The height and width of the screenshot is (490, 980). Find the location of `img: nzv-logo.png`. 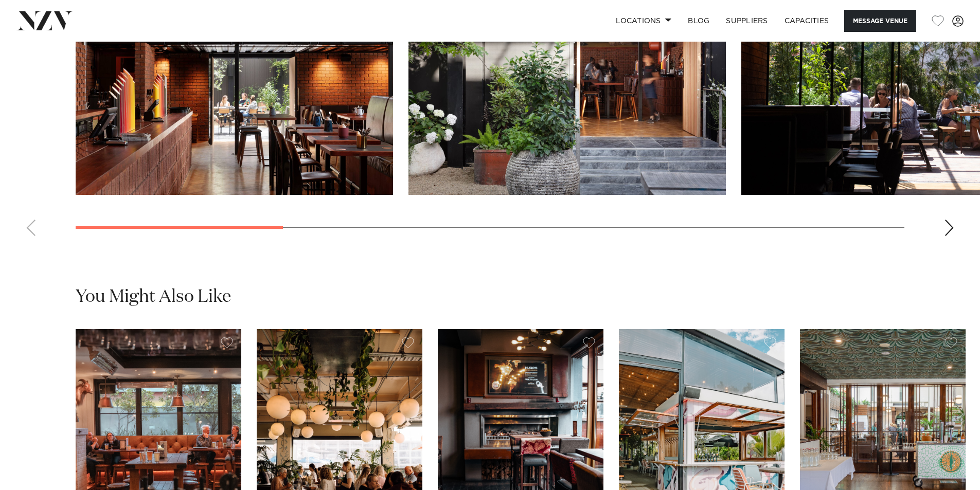

img: nzv-logo.png is located at coordinates (44, 20).